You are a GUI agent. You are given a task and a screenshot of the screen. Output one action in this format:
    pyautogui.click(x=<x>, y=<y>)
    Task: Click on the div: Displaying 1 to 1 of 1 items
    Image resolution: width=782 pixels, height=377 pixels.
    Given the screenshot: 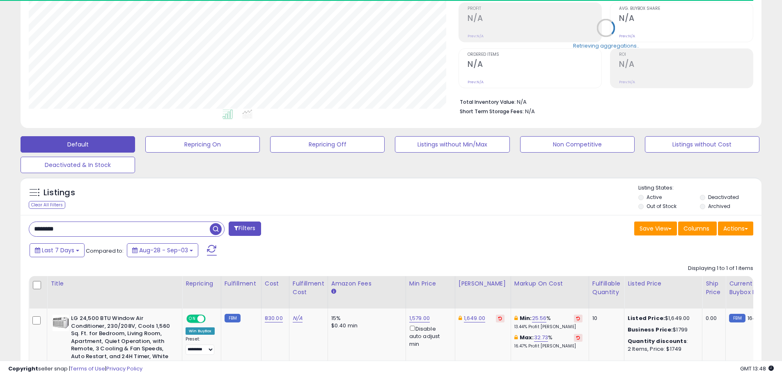 What is the action you would take?
    pyautogui.click(x=721, y=269)
    